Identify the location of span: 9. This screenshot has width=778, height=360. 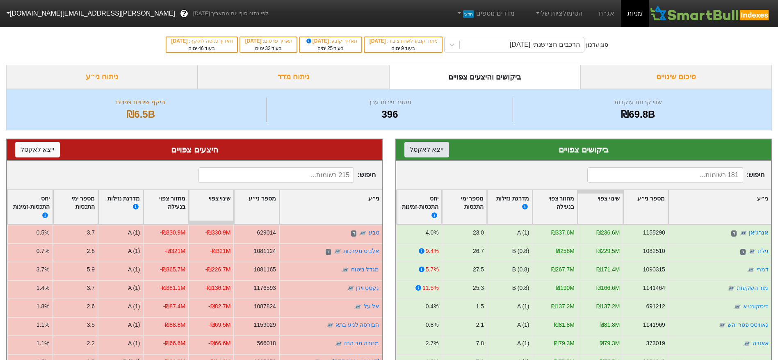
(402, 48).